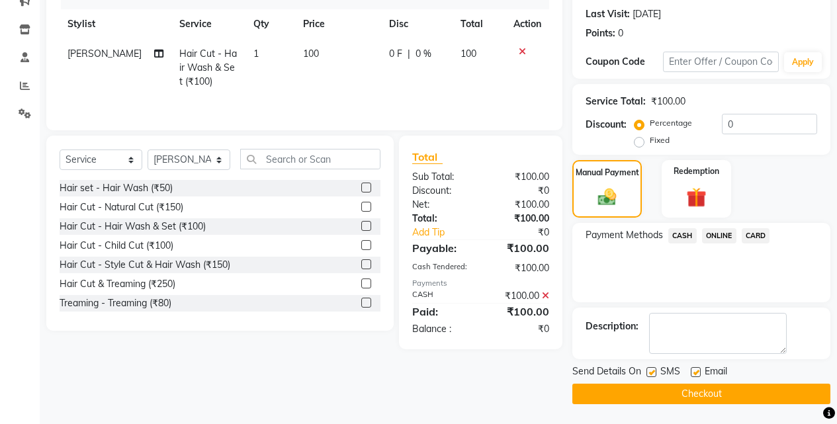  I want to click on input: Search or Scan, so click(310, 159).